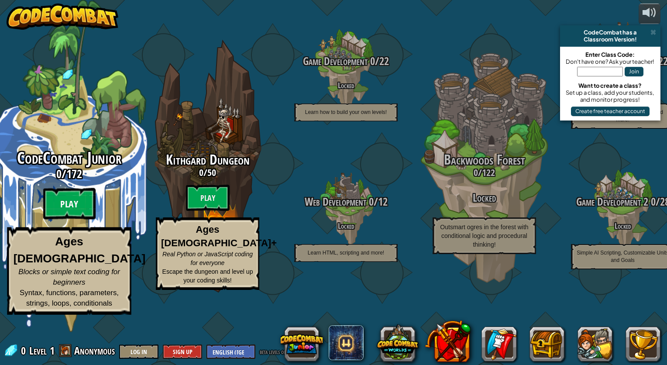  What do you see at coordinates (69, 158) in the screenshot?
I see `span: CodeCombat Junior` at bounding box center [69, 158].